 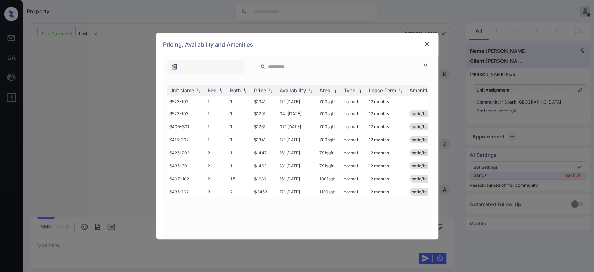 I want to click on img: close, so click(x=427, y=44).